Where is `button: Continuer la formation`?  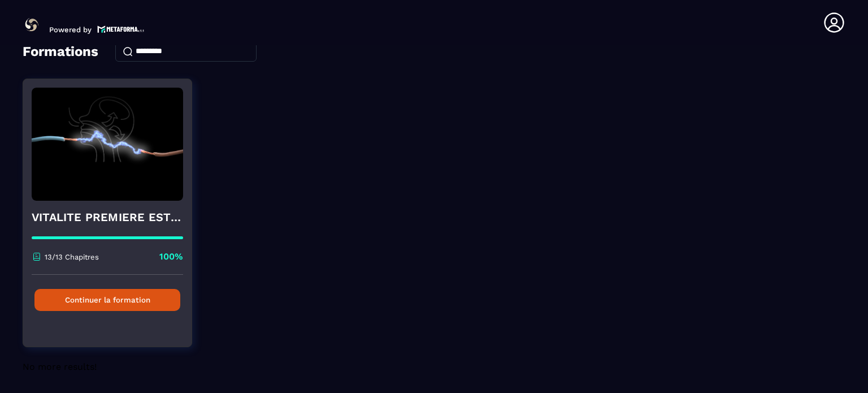 button: Continuer la formation is located at coordinates (108, 300).